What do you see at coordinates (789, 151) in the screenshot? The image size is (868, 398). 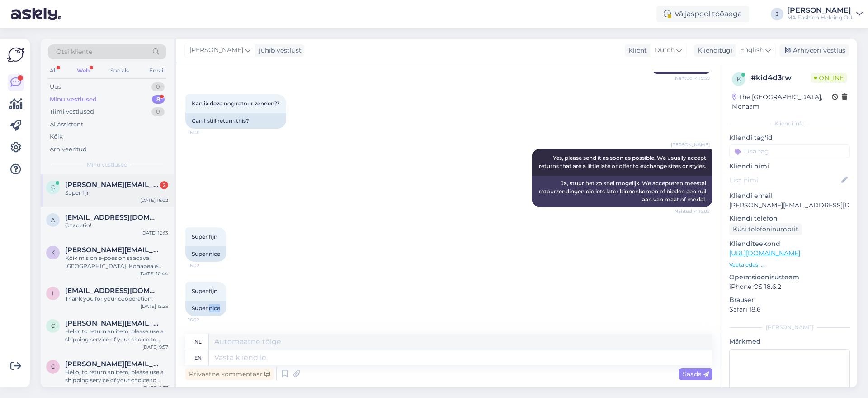 I see `input: Lisa tag` at bounding box center [789, 151].